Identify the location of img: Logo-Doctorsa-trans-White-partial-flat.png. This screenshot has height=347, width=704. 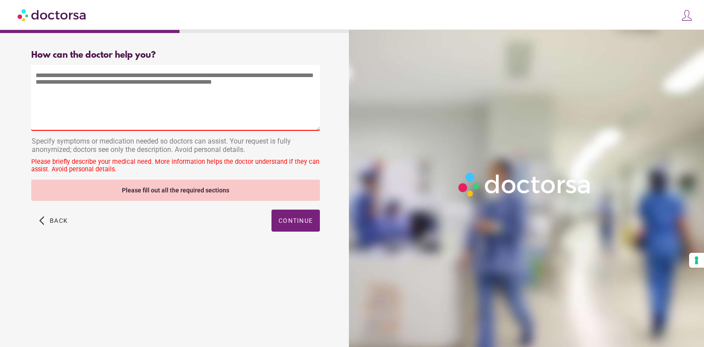
(525, 184).